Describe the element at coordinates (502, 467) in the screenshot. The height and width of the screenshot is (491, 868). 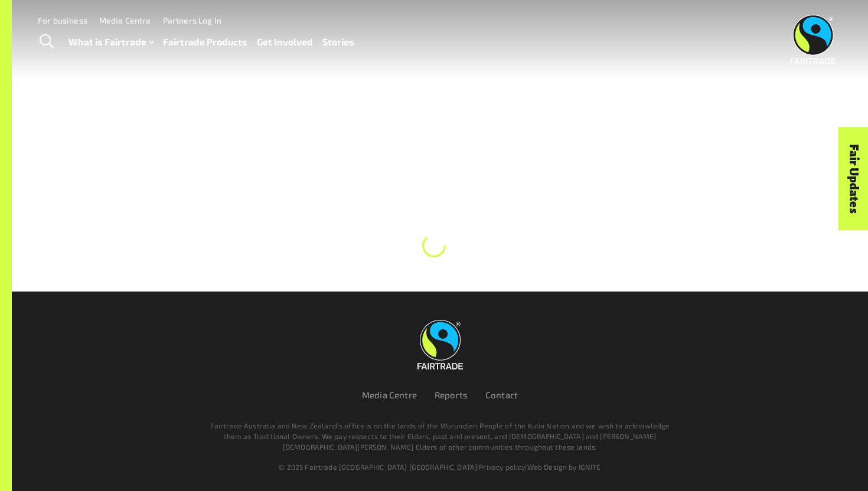
I see `a: Privacy policy` at that location.